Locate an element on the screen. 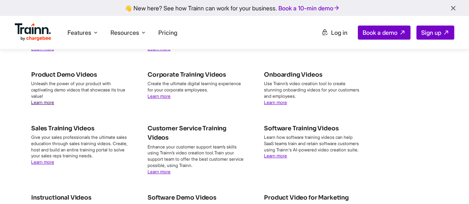 The image size is (469, 204). p: Use Trainn’s video creation tool to create stunning onboarding videos for your customers and empl... is located at coordinates (313, 93).